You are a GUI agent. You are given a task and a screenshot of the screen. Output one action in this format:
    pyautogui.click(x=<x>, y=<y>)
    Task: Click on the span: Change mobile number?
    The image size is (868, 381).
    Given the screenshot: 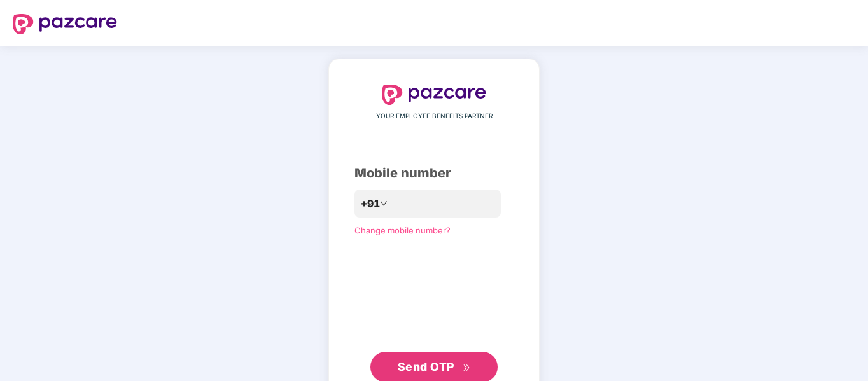 What is the action you would take?
    pyautogui.click(x=402, y=230)
    